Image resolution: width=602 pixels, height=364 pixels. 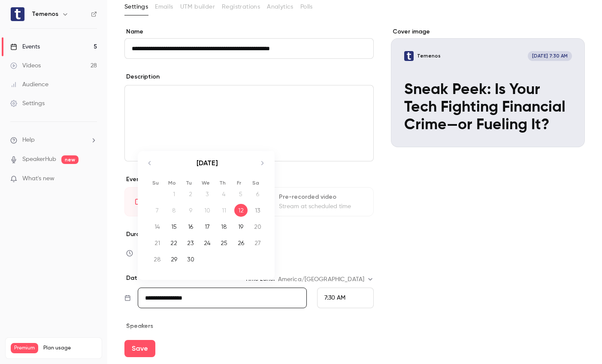 What do you see at coordinates (18, 14) in the screenshot?
I see `img: Temenos` at bounding box center [18, 14].